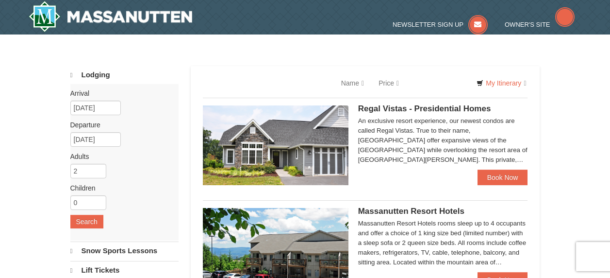 This screenshot has height=278, width=610. Describe the element at coordinates (443, 140) in the screenshot. I see `div: An exclusive resort experience, our newest condos are called Regal Vistas. True to their name, [G...` at that location.